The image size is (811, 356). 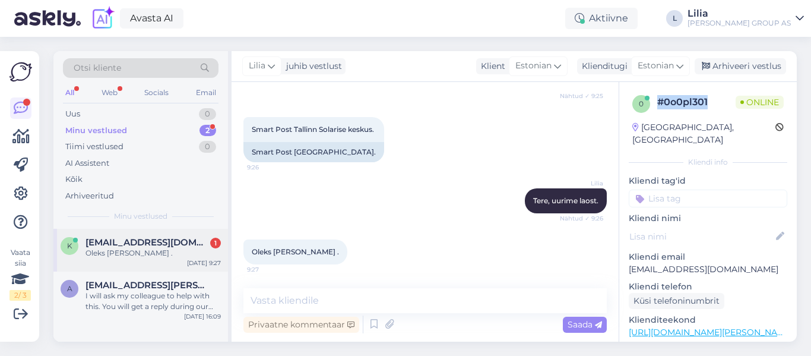 What do you see at coordinates (701, 236) in the screenshot?
I see `input: Lisa nimi` at bounding box center [701, 236].